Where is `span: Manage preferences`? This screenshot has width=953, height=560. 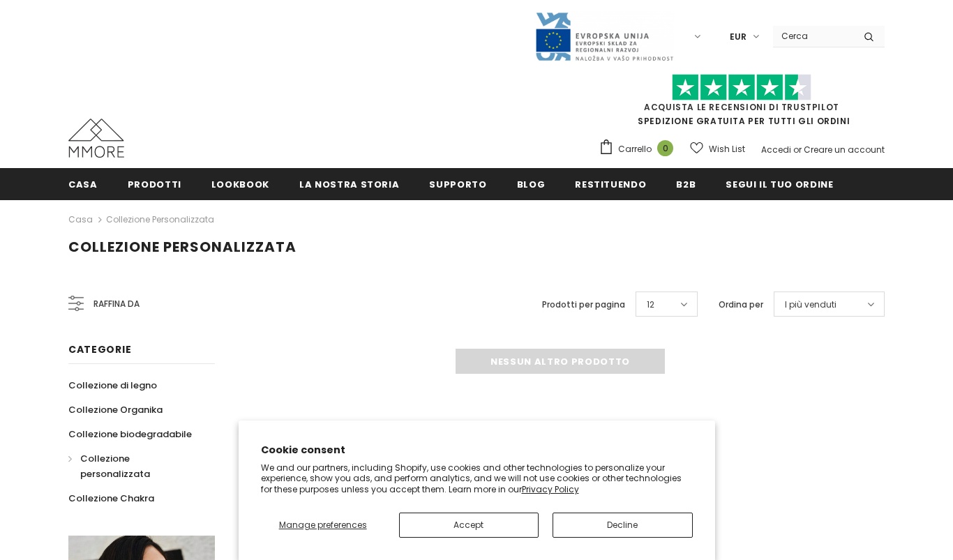 span: Manage preferences is located at coordinates (323, 524).